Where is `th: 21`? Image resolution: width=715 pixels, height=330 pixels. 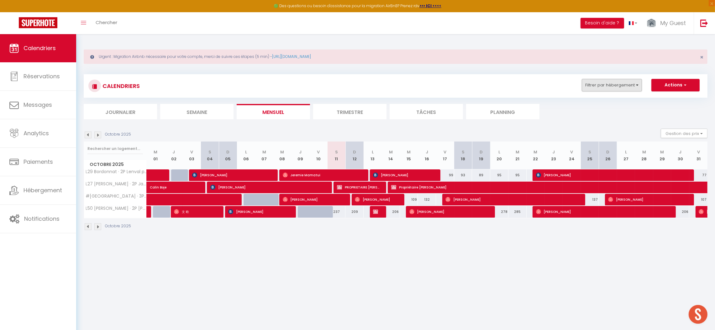 th: 21 is located at coordinates (517, 155).